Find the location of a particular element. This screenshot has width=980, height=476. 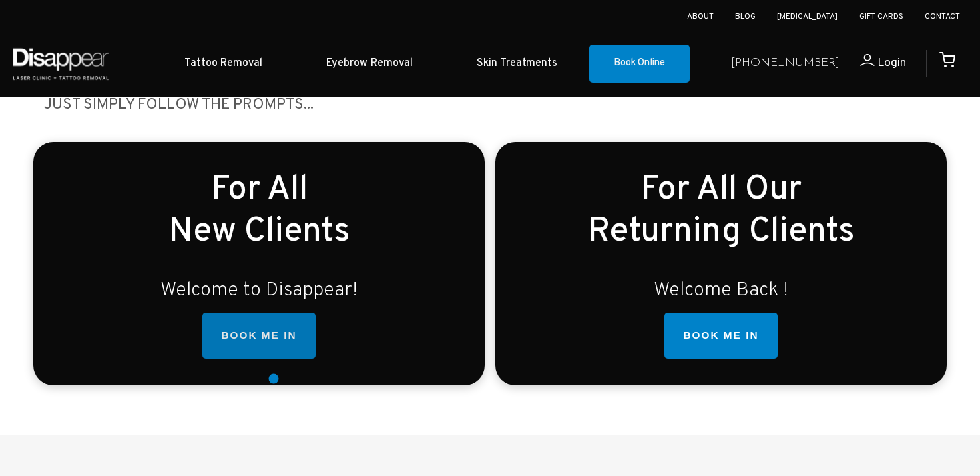

a: Book Online is located at coordinates (640, 64).